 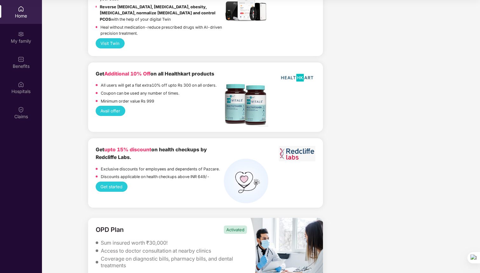 What do you see at coordinates (21, 9) in the screenshot?
I see `img: svg+xml;base64,PHN2ZyBpZD0iSG9tZSIgeG1sbnM9Imh0dHA6Ly93d3cudzMub3JnLzIwMDAvc3ZnIiB3aWR0aD0iMjAiIG...` at bounding box center [21, 9].